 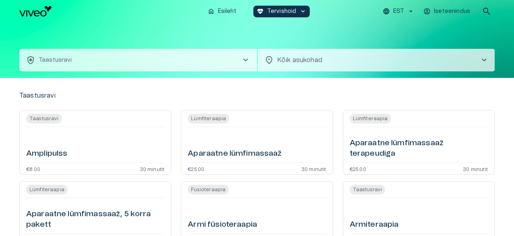 I want to click on span: home, so click(x=211, y=11).